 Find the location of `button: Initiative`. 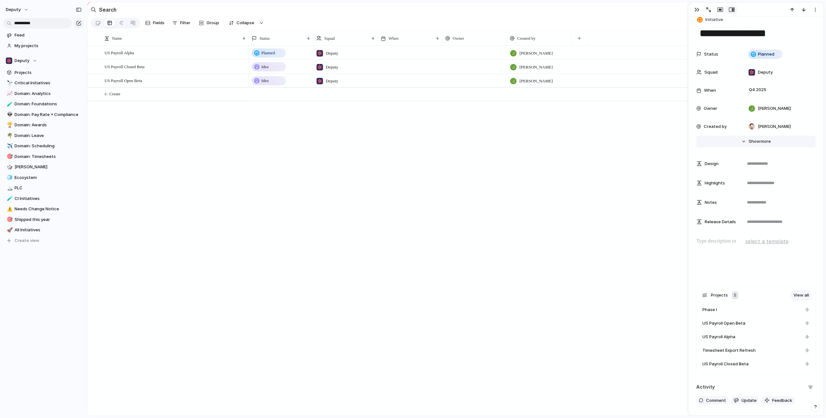

button: Initiative is located at coordinates (710, 20).